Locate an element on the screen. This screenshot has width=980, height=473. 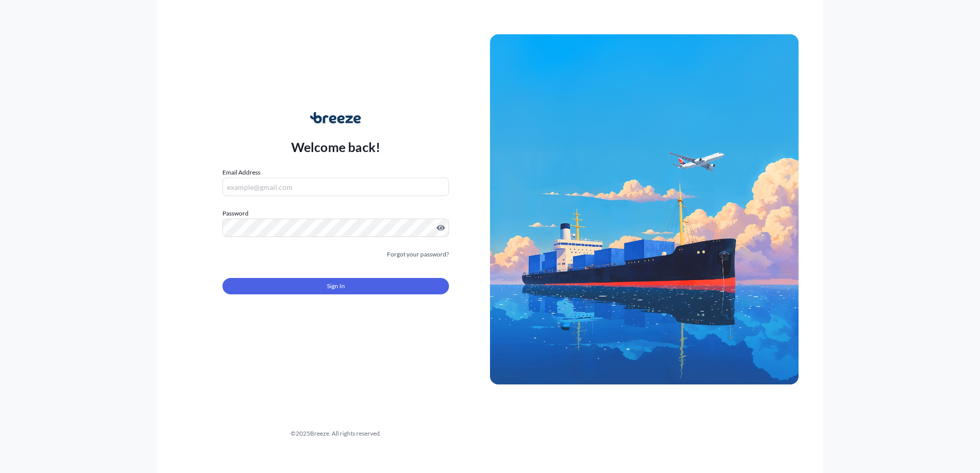
label: Password is located at coordinates (336, 214).